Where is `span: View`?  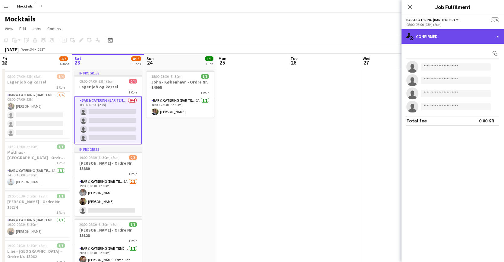 span: View is located at coordinates (9, 29).